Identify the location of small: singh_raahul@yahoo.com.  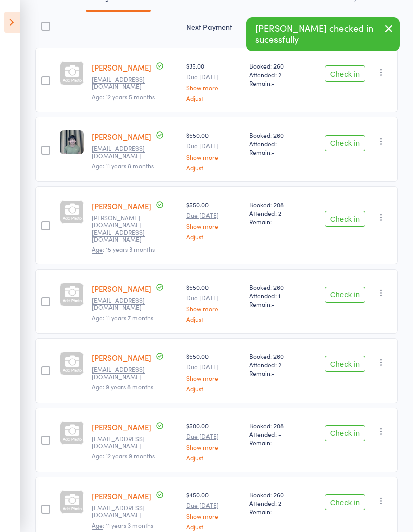
(125, 304).